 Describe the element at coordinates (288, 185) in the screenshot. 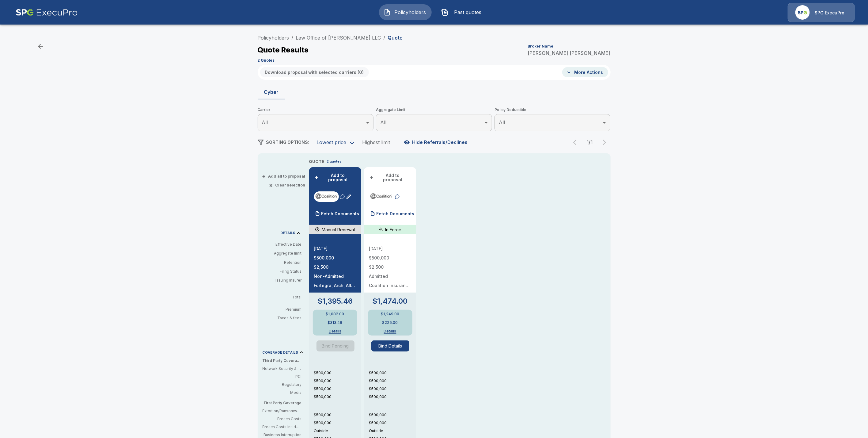

I see `button: ×Clear selection` at that location.